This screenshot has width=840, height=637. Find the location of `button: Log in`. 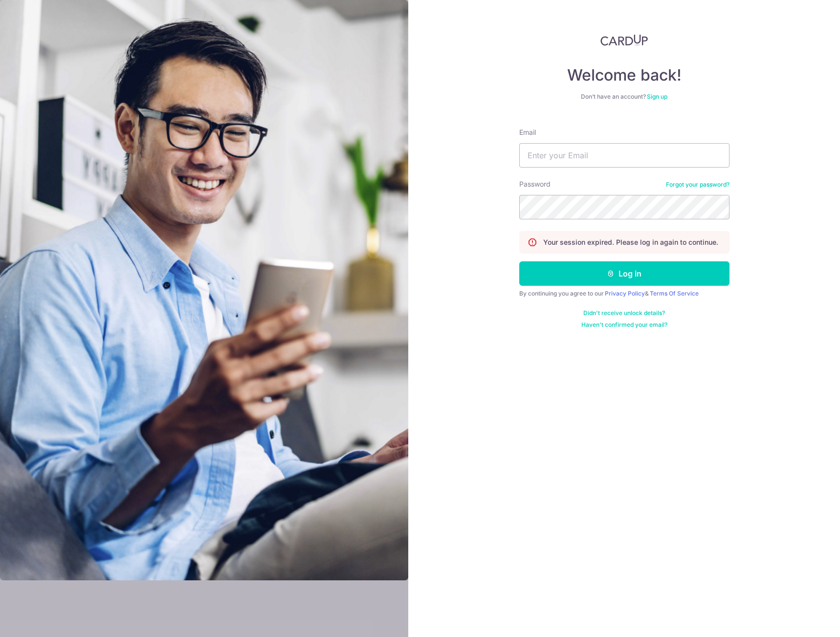

button: Log in is located at coordinates (624, 273).